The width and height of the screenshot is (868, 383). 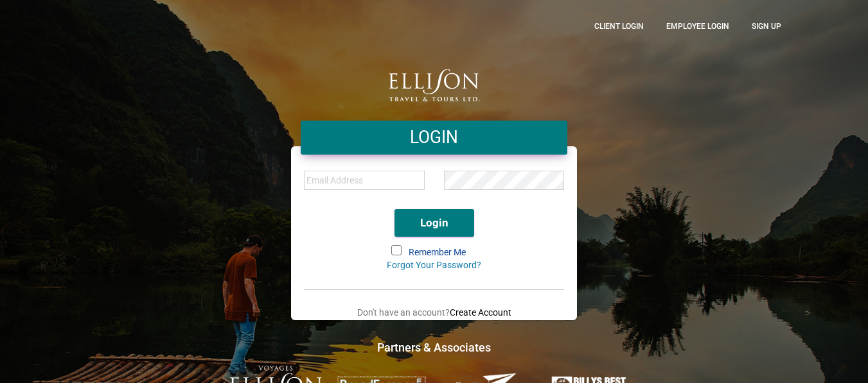 I want to click on label: Remember Me, so click(x=433, y=253).